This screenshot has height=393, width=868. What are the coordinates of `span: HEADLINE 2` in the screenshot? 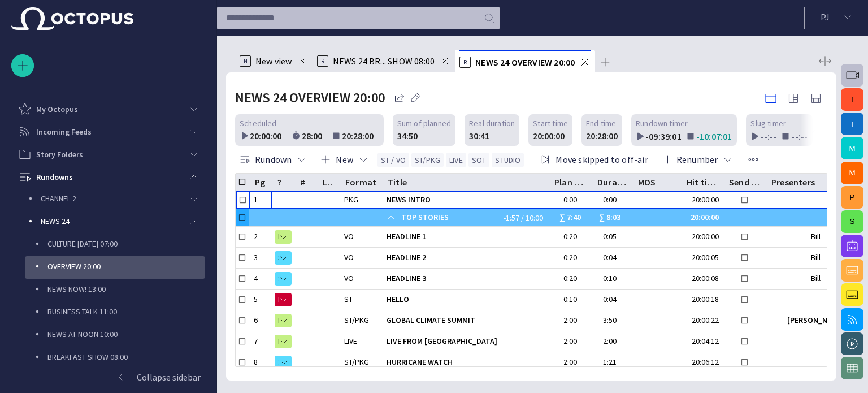 It's located at (465, 258).